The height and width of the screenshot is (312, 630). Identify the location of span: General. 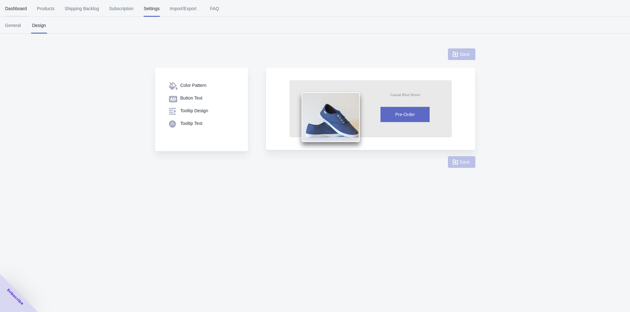
(13, 25).